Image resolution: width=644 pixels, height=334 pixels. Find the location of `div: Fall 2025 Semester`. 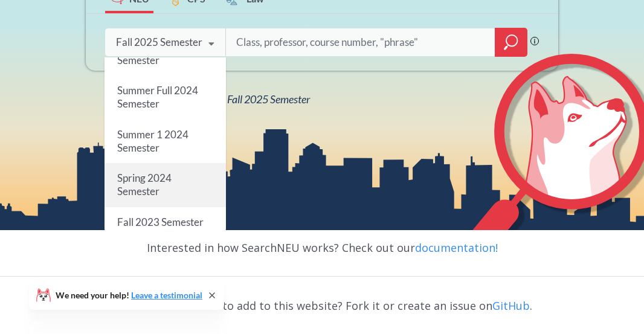

div: Fall 2025 Semester is located at coordinates (159, 42).